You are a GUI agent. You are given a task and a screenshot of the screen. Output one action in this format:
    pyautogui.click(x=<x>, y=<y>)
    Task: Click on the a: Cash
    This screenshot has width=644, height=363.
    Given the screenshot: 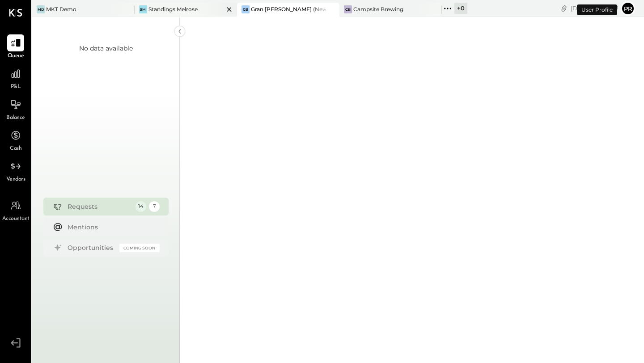 What is the action you would take?
    pyautogui.click(x=16, y=140)
    